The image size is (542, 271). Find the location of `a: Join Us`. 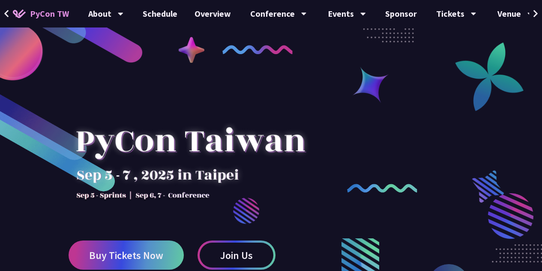

a: Join Us is located at coordinates (237, 255).